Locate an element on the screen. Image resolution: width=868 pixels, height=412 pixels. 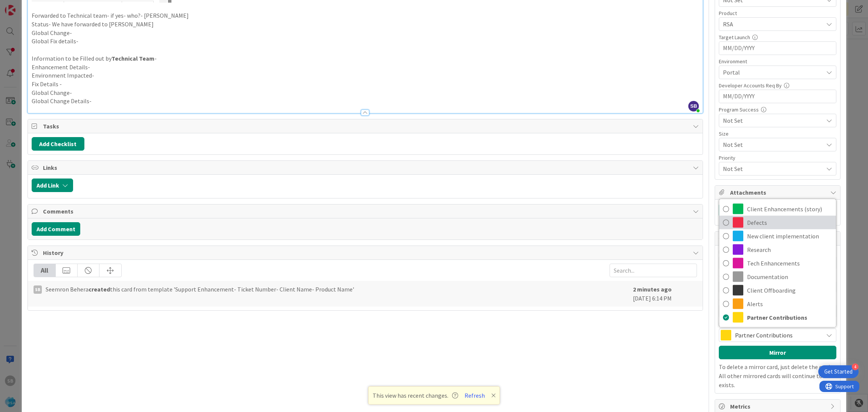
button: Mirror is located at coordinates (778, 352).